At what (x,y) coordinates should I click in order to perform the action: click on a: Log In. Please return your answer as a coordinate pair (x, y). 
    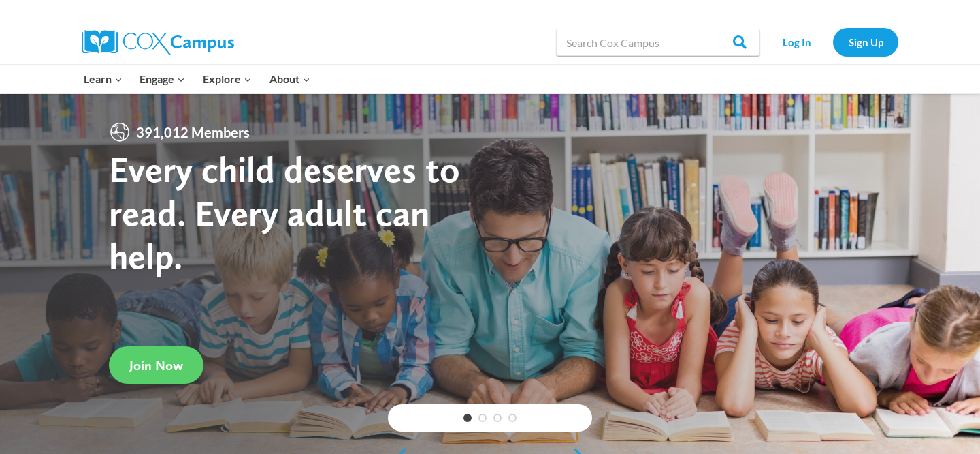
    Looking at the image, I should click on (797, 41).